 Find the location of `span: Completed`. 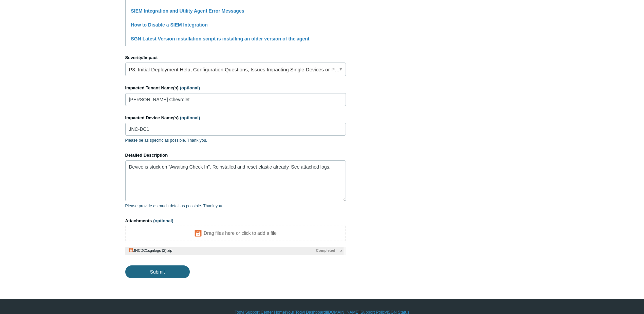

span: Completed is located at coordinates (326, 250).